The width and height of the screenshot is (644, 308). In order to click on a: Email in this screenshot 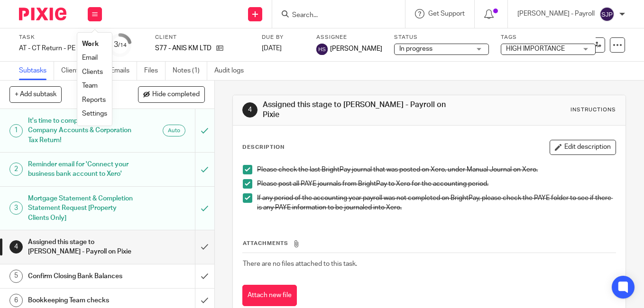, I will do `click(89, 58)`.